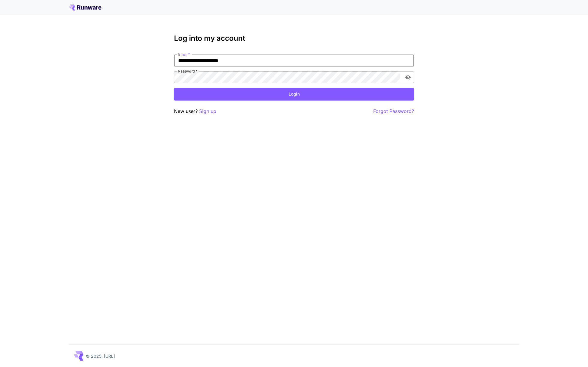 Image resolution: width=588 pixels, height=367 pixels. What do you see at coordinates (188, 71) in the screenshot?
I see `label: Password` at bounding box center [188, 71].